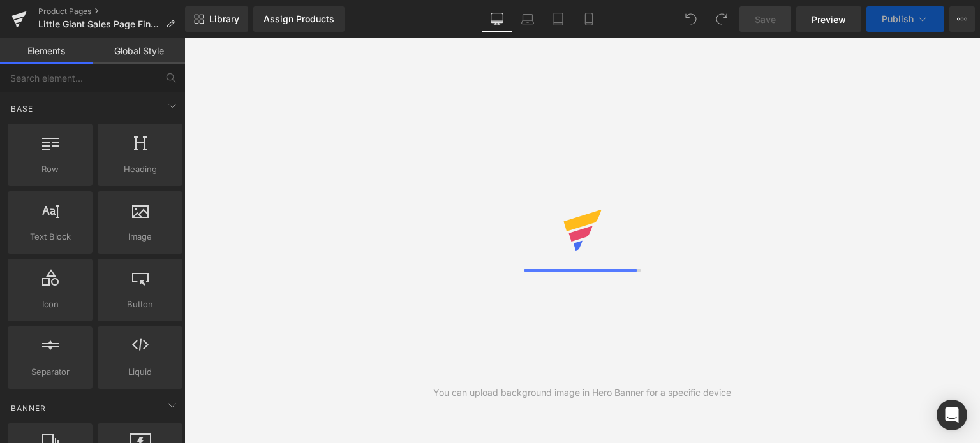 This screenshot has height=443, width=980. Describe the element at coordinates (588, 19) in the screenshot. I see `a: Mobile` at that location.